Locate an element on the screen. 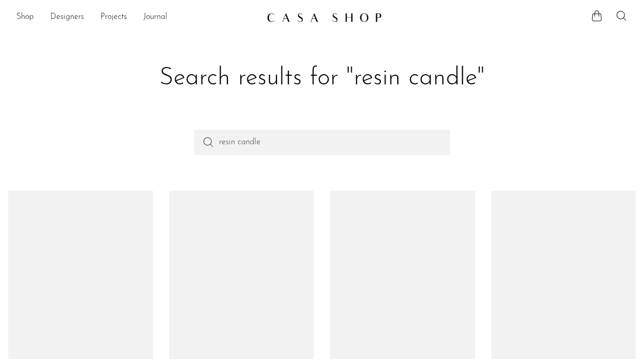 The image size is (644, 359). h1: Search results for "resin candle" is located at coordinates (322, 78).